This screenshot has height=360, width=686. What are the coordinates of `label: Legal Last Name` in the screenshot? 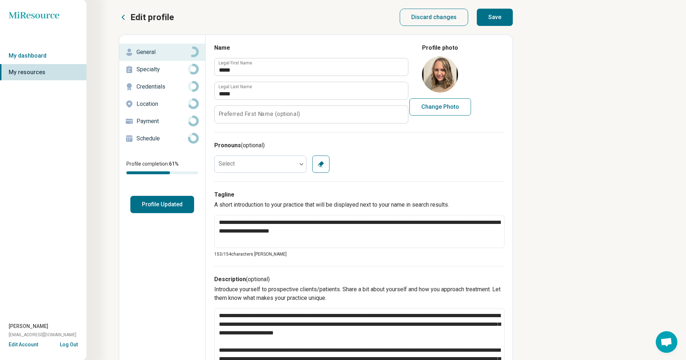 It's located at (235, 87).